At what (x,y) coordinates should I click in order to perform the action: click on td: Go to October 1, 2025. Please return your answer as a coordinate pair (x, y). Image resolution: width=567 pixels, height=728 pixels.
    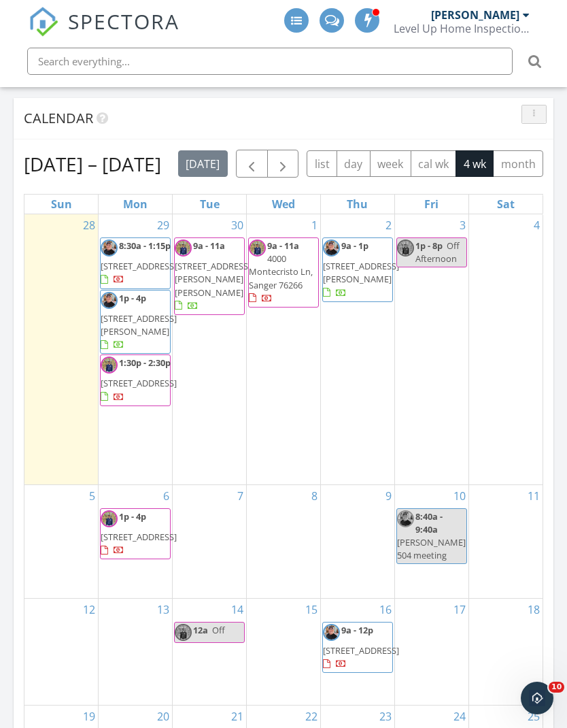
    Looking at the image, I should click on (283, 349).